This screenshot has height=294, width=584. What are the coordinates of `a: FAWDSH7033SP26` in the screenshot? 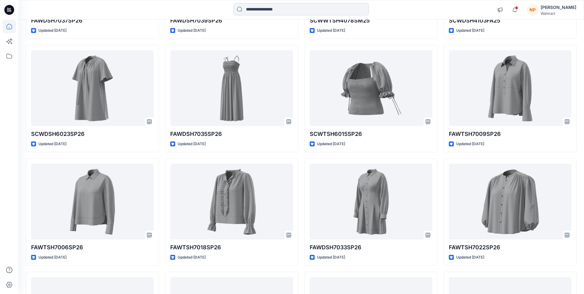 It's located at (371, 201).